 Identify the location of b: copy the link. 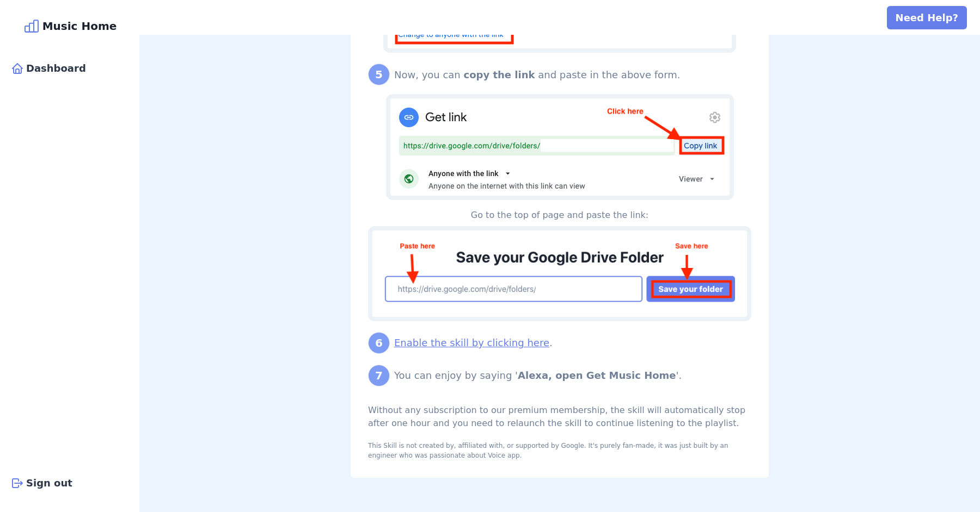
(499, 75).